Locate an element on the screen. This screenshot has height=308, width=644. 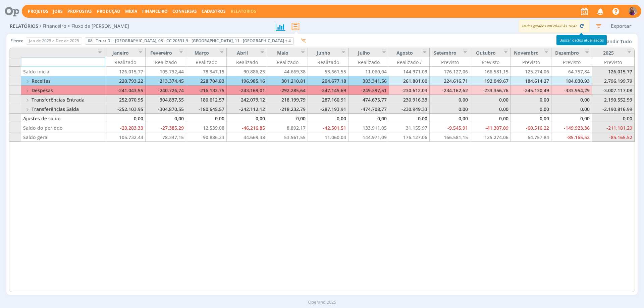
div: Despesas is located at coordinates (63, 90).